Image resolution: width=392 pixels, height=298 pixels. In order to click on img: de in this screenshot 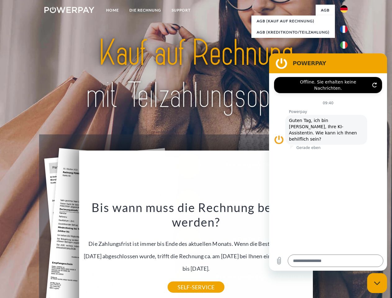, I will do `click(344, 9)`.